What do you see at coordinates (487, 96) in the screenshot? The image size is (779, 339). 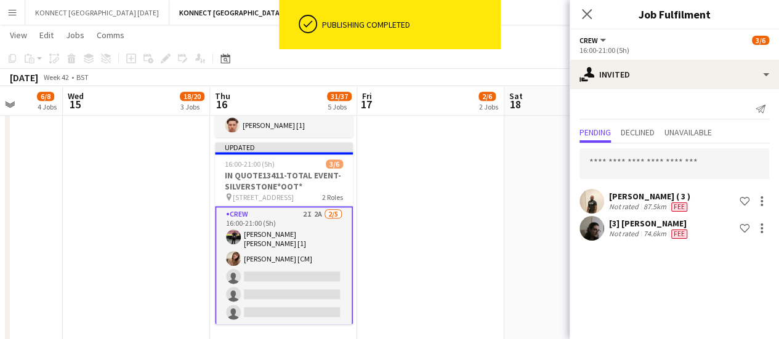 I see `span: 2/6` at bounding box center [487, 96].